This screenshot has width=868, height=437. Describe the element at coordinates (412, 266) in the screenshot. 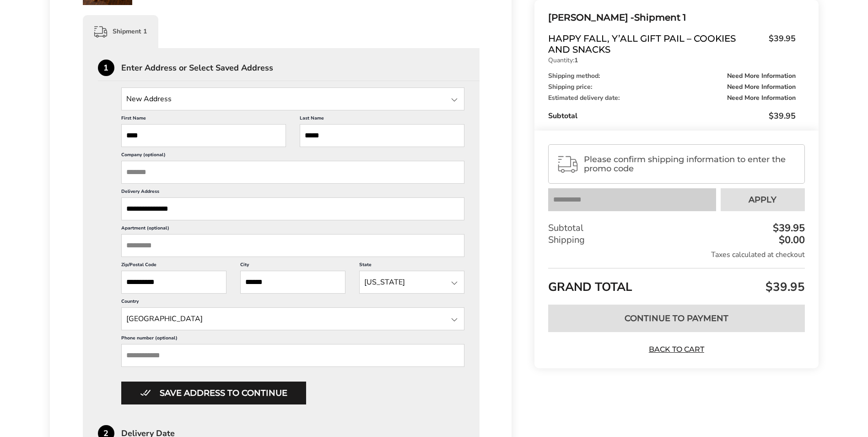

I see `label: State` at that location.